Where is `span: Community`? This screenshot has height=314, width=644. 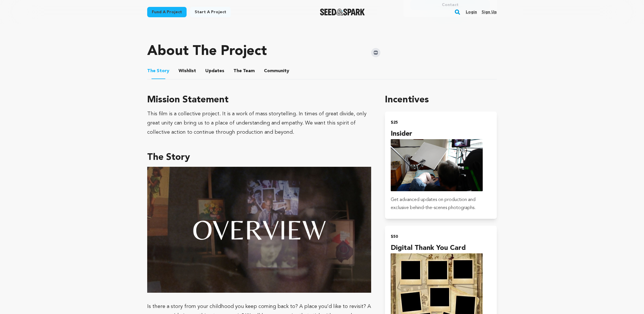 span: Community is located at coordinates (277, 71).